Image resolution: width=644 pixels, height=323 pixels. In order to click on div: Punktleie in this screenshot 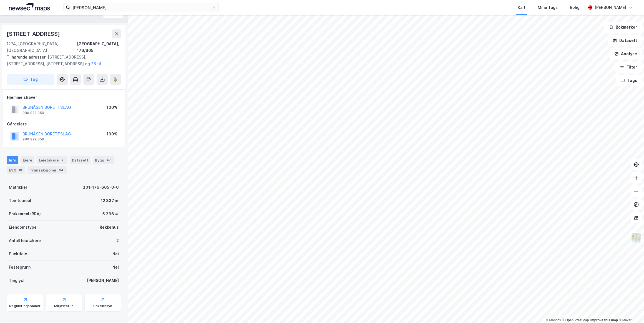, I will do `click(18, 254)`.